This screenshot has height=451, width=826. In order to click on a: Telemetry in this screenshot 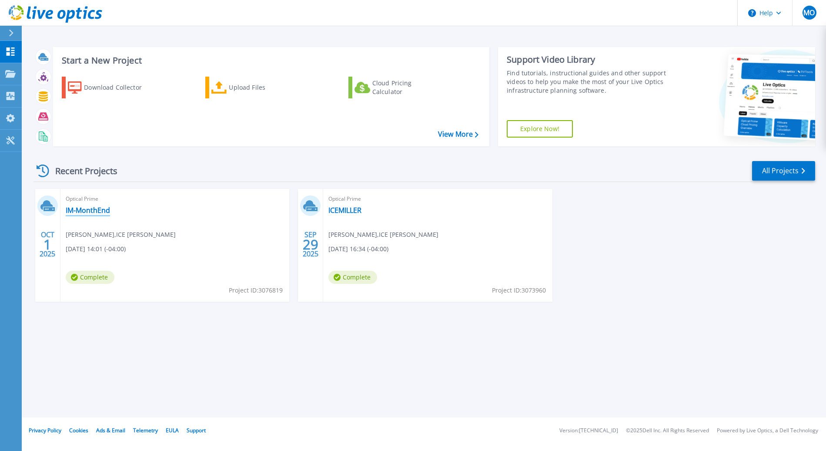, I will do `click(145, 430)`.